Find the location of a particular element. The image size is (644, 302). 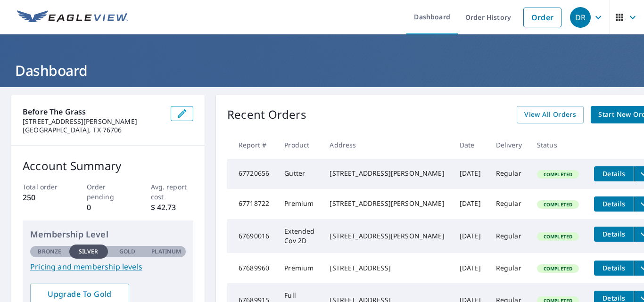

td: 67718722 is located at coordinates (252, 204).